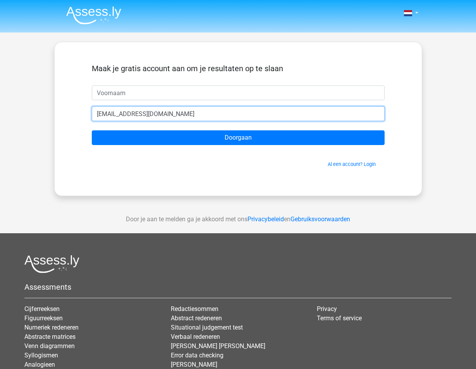 Image resolution: width=476 pixels, height=369 pixels. I want to click on h5: Maak je gratis account aan om je resultaten op te slaan, so click(238, 69).